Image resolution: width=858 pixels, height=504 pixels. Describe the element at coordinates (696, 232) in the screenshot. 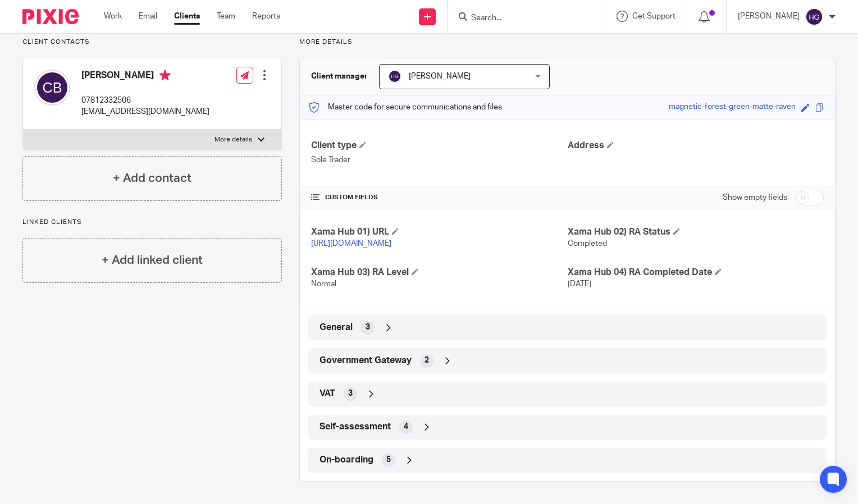

I see `h4: Xama Hub 02) RA Status` at that location.